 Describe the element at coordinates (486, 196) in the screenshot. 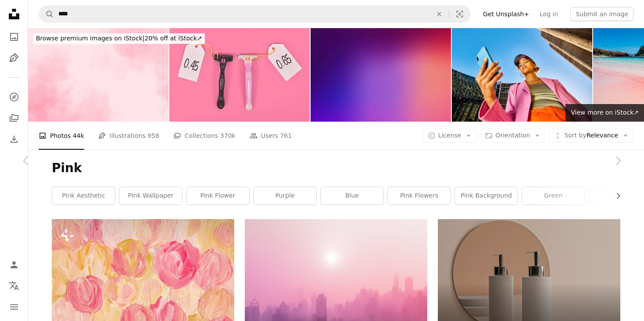

I see `a: pink background` at that location.